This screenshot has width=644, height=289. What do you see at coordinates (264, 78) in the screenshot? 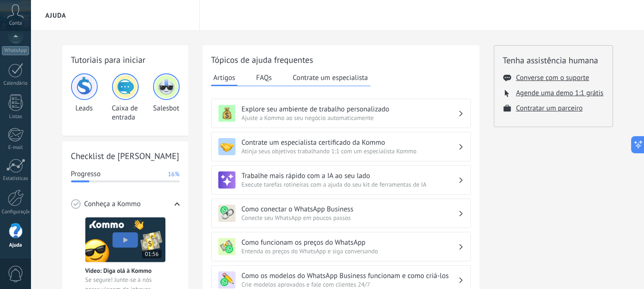
I see `button: FAQs` at bounding box center [264, 78].